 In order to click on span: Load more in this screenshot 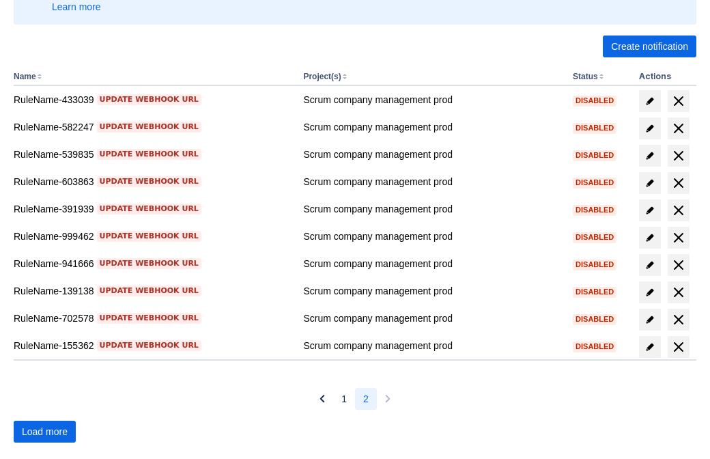, I will do `click(44, 431)`.